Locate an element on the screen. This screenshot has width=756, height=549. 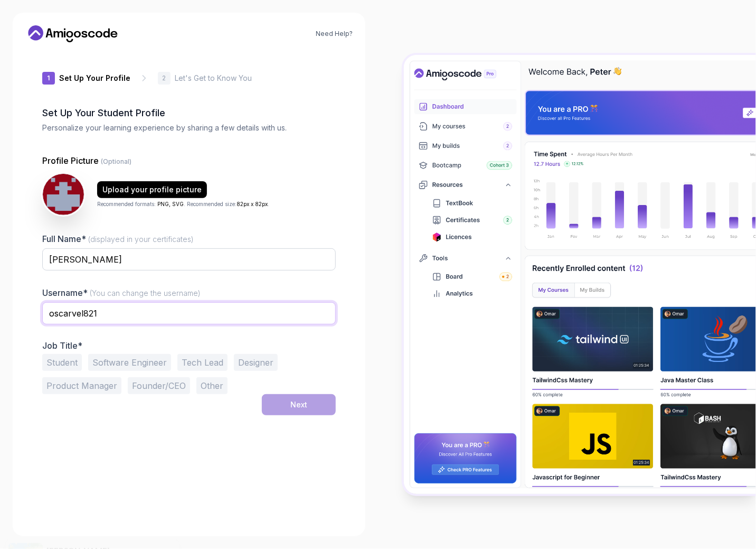
span: (Optional) is located at coordinates (116, 161).